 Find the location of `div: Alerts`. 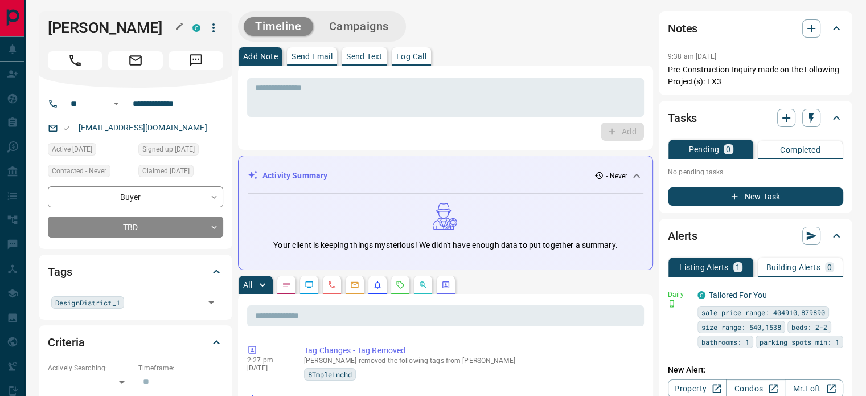

div: Alerts is located at coordinates (756, 236).